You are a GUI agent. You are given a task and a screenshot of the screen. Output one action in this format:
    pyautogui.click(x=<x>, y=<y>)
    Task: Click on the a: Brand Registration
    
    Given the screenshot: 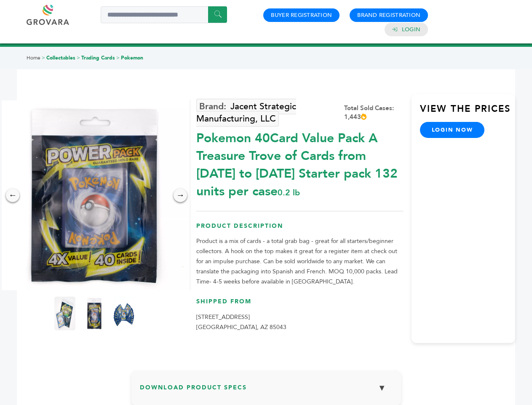 What is the action you would take?
    pyautogui.click(x=389, y=15)
    